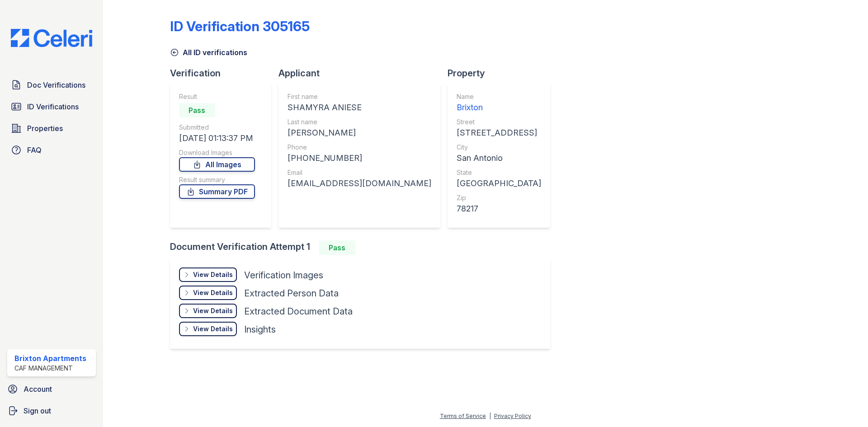 This screenshot has width=868, height=427. What do you see at coordinates (499, 158) in the screenshot?
I see `div: San Antonio` at bounding box center [499, 158].